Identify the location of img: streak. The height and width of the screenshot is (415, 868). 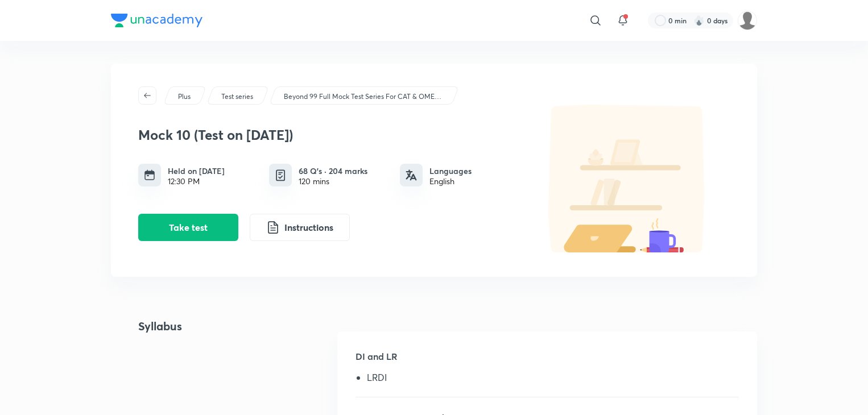
(699, 20).